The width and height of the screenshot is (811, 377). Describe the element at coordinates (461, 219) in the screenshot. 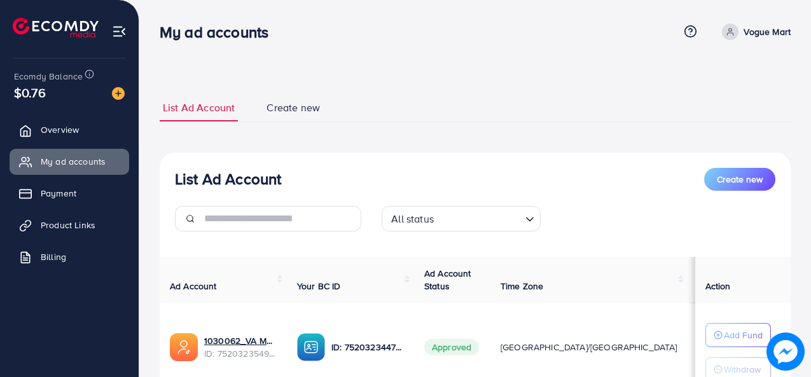

I see `div: Search for option` at that location.